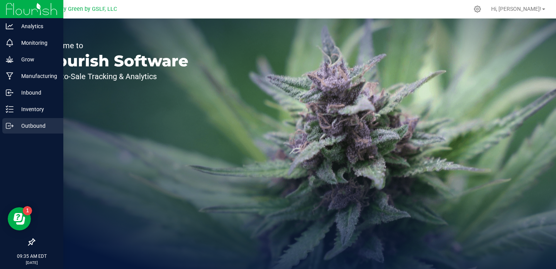 The image size is (556, 269). I want to click on p: Outbound, so click(37, 126).